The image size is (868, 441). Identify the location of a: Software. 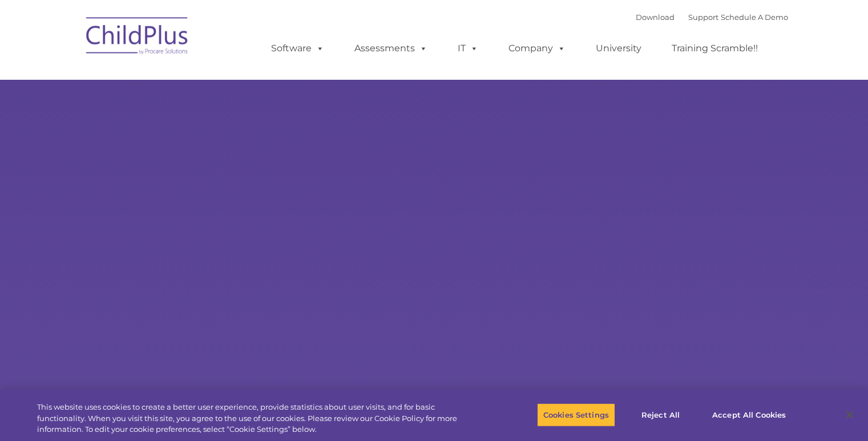
(297, 49).